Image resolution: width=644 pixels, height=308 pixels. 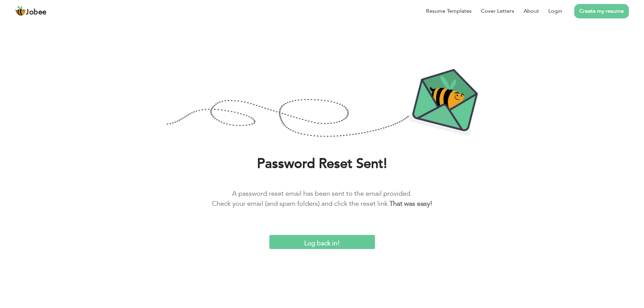 I want to click on a: Jobee, so click(x=31, y=11).